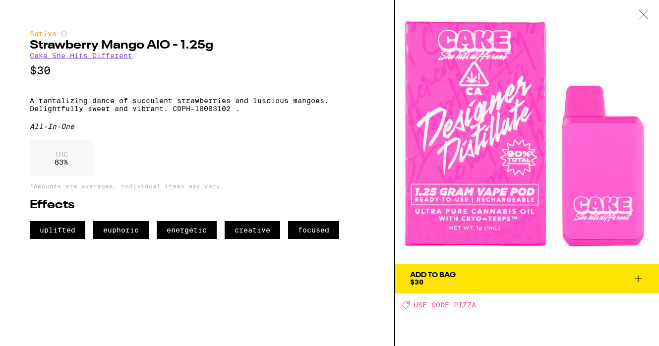 The height and width of the screenshot is (346, 659). What do you see at coordinates (314, 230) in the screenshot?
I see `span: focused` at bounding box center [314, 230].